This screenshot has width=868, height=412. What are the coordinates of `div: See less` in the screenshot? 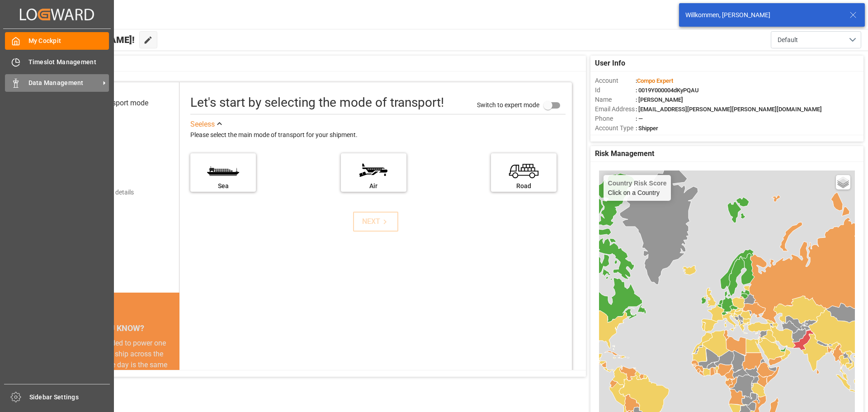 It's located at (202, 124).